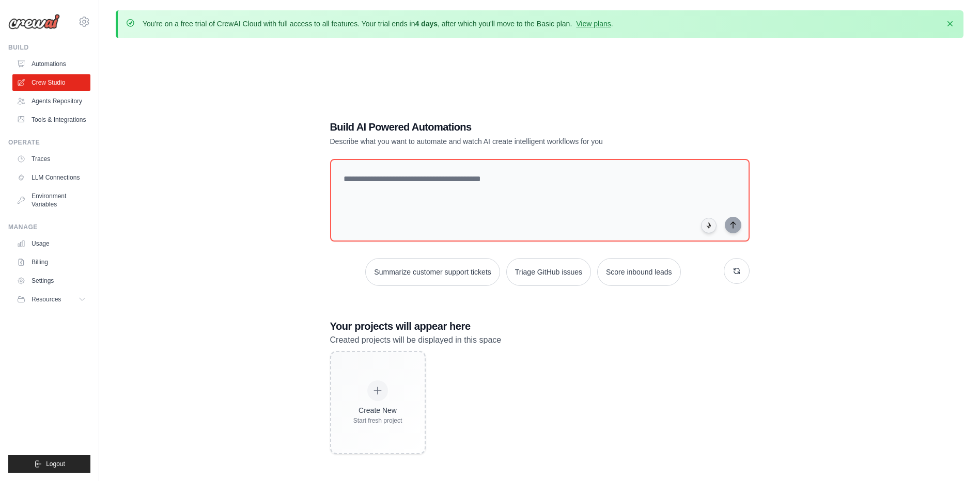 Image resolution: width=980 pixels, height=481 pixels. I want to click on strong: 4 days, so click(426, 24).